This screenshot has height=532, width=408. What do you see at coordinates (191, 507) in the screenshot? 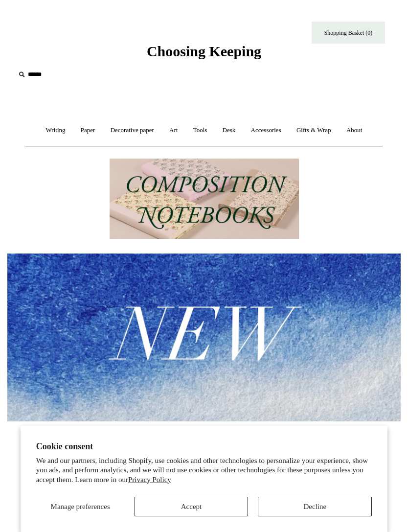
I see `button: Accept` at bounding box center [191, 507].